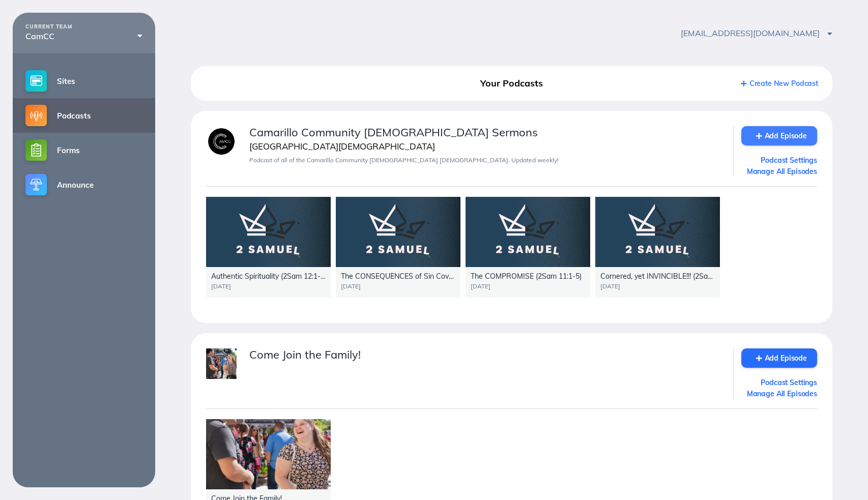 This screenshot has height=500, width=868. I want to click on div: CamCC, so click(84, 36).